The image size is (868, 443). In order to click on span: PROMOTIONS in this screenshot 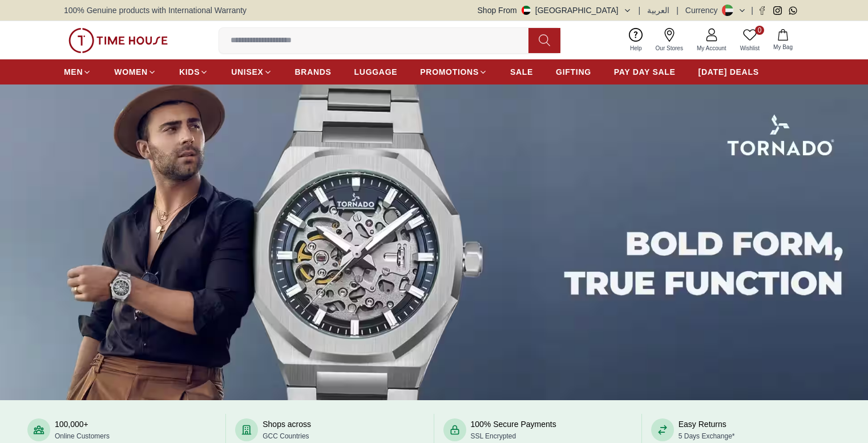, I will do `click(449, 72)`.